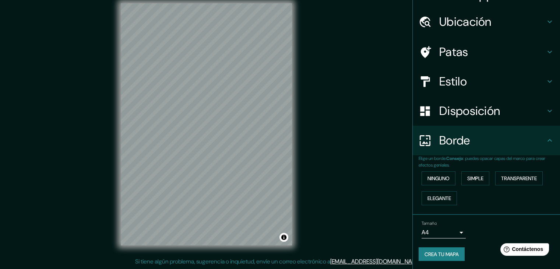  I want to click on canvas: Mapa, so click(206, 124).